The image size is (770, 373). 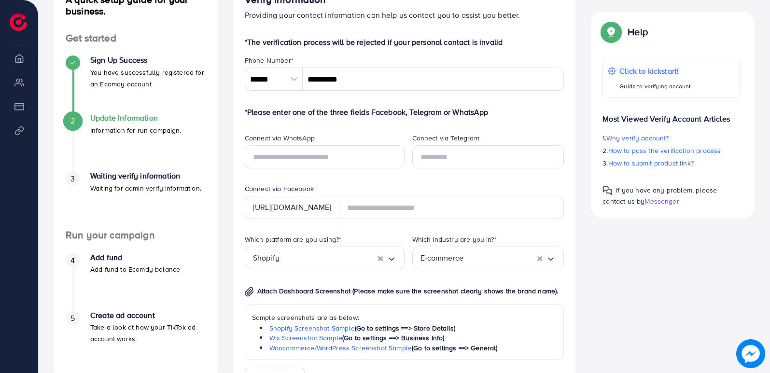 What do you see at coordinates (146, 176) in the screenshot?
I see `h4: Waiting verify information` at bounding box center [146, 176].